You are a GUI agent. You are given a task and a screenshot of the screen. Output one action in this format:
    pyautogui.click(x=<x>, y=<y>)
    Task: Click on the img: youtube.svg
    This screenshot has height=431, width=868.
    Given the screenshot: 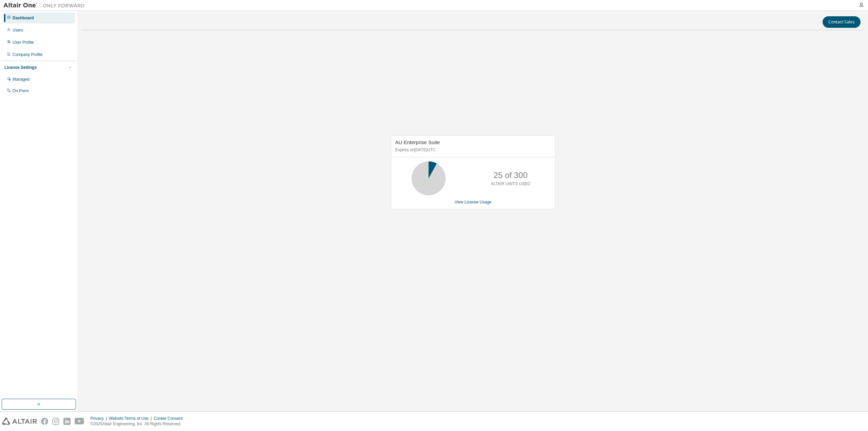 What is the action you would take?
    pyautogui.click(x=80, y=421)
    